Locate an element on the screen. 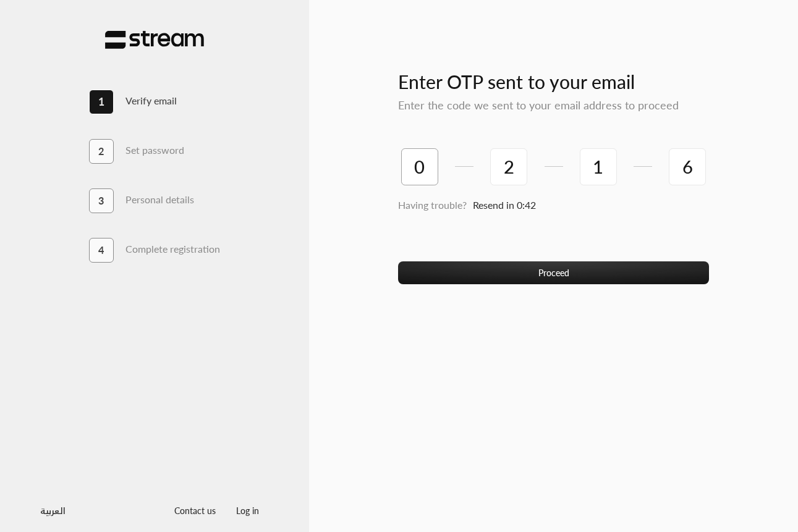 The width and height of the screenshot is (798, 532). button: Log in is located at coordinates (248, 510).